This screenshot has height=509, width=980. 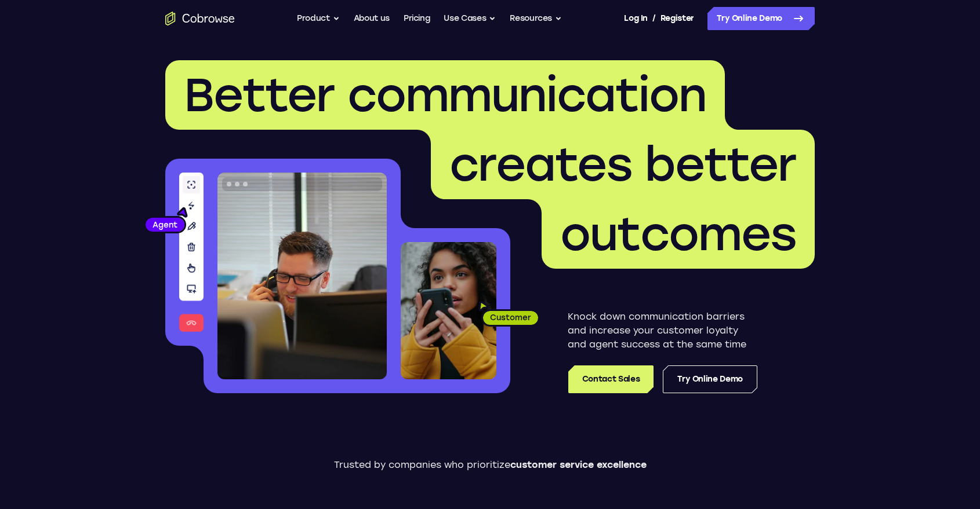 I want to click on a: Log In, so click(x=636, y=19).